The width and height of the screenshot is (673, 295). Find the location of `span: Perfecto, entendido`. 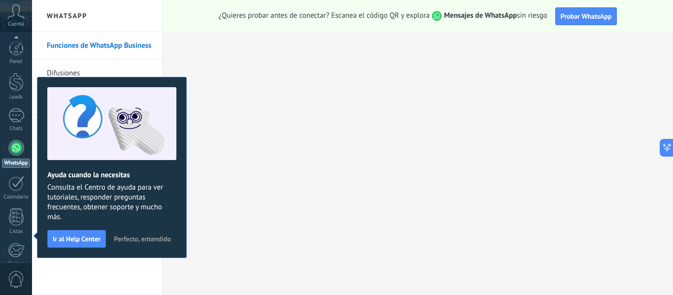

span: Perfecto, entendido is located at coordinates (142, 239).